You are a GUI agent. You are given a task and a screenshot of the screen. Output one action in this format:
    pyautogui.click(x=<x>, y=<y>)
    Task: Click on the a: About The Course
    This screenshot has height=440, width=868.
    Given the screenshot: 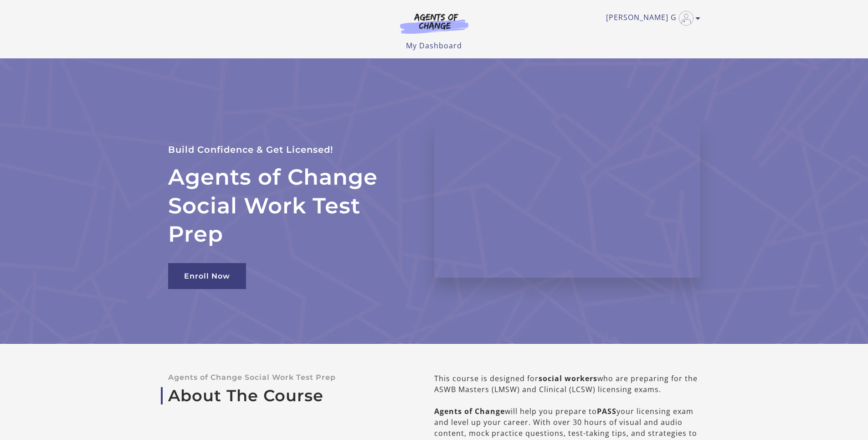 What is the action you would take?
    pyautogui.click(x=287, y=396)
    